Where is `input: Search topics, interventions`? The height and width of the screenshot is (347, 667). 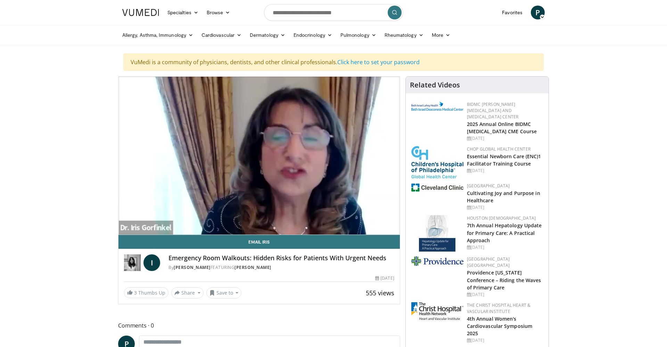
input: Search topics, interventions is located at coordinates (333, 12).